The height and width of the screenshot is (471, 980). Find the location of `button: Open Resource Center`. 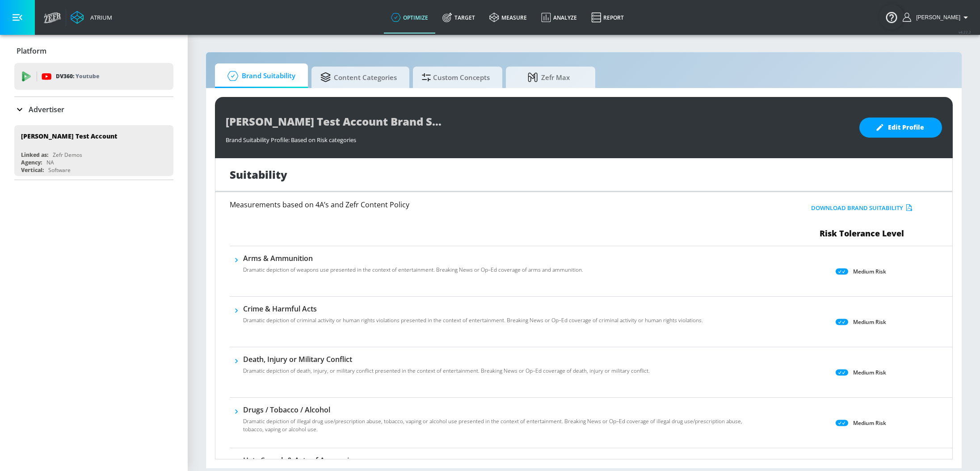

button: Open Resource Center is located at coordinates (892, 17).